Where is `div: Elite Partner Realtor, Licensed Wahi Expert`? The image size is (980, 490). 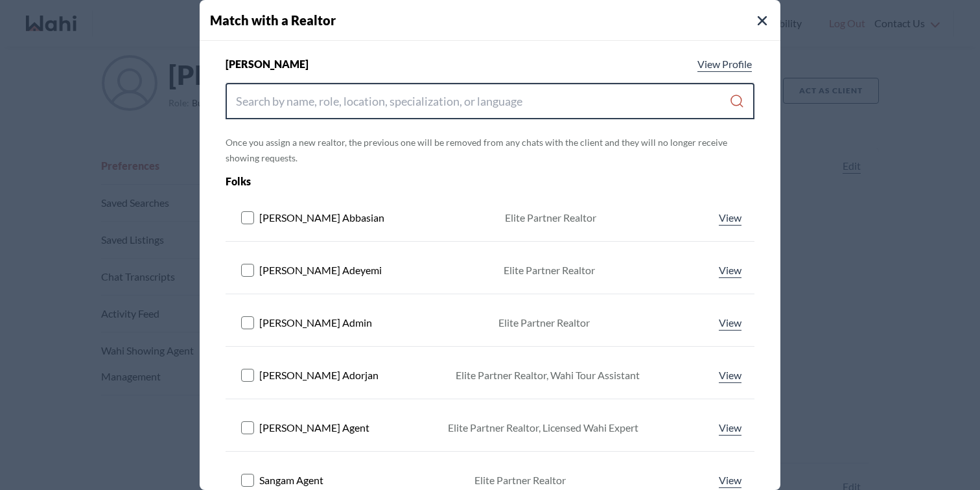 div: Elite Partner Realtor, Licensed Wahi Expert is located at coordinates (543, 428).